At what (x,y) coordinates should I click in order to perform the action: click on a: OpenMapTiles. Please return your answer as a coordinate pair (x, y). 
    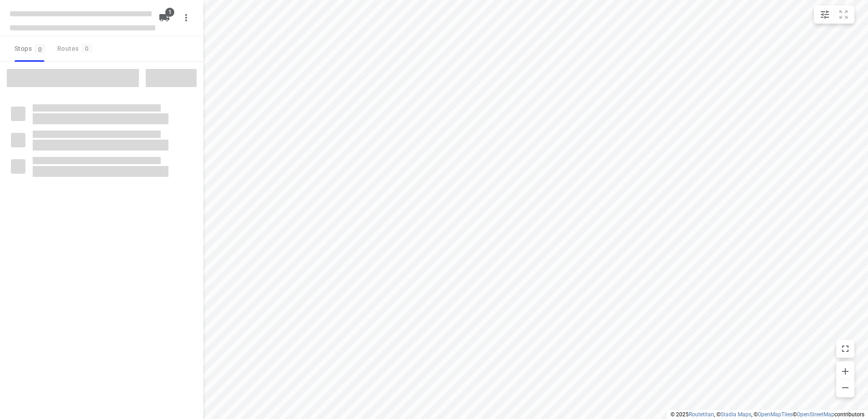
    Looking at the image, I should click on (774, 415).